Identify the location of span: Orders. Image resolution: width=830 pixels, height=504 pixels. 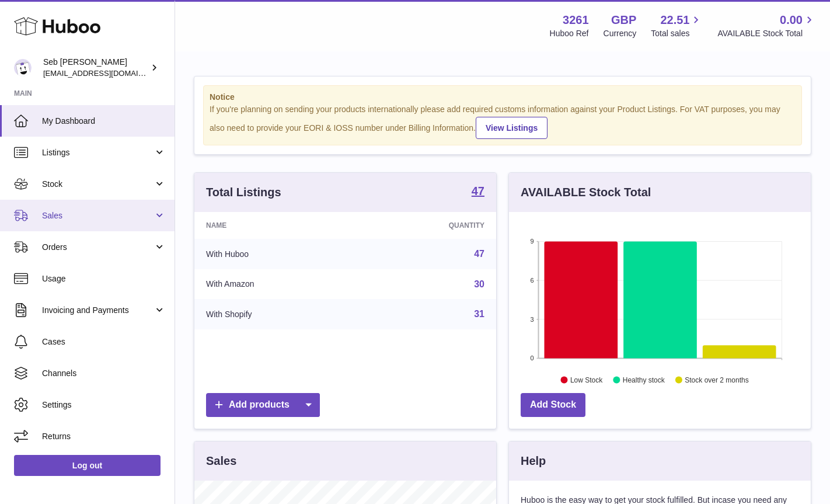
(97, 247).